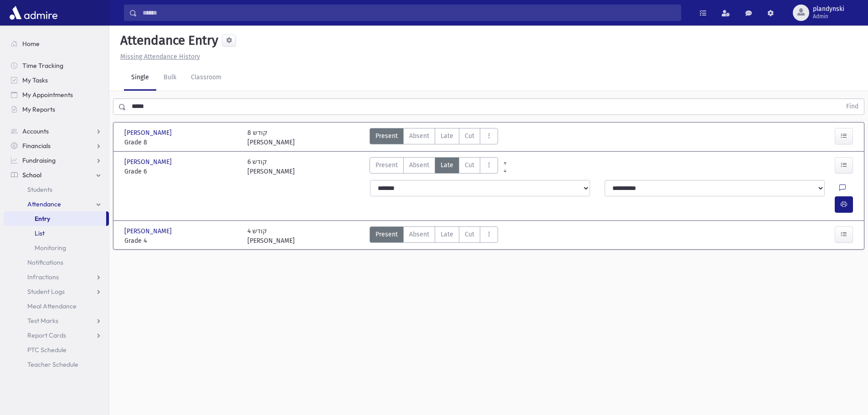  What do you see at coordinates (56, 190) in the screenshot?
I see `a: Students` at bounding box center [56, 190].